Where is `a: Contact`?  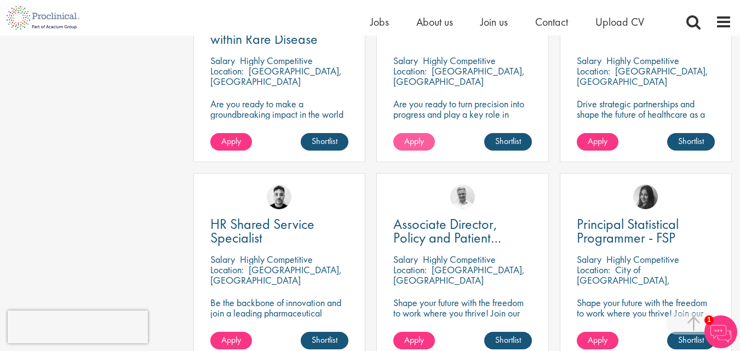 a: Contact is located at coordinates (552, 22).